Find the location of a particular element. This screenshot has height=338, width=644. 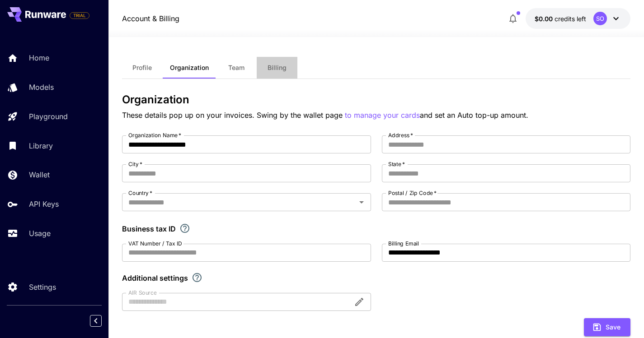

button: Collapse sidebar is located at coordinates (96, 321).